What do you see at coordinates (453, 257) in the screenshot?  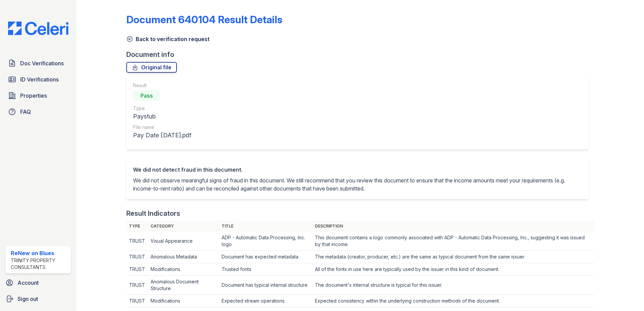 I see `td: The metadata (creator, producer, etc.) are the same as typical document from the same issuer.` at bounding box center [453, 257].